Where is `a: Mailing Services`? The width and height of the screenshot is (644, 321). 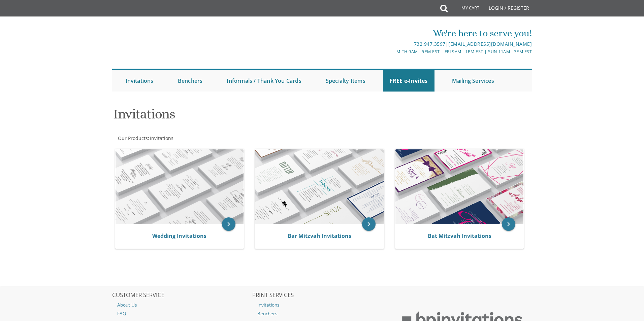
a: Mailing Services is located at coordinates (473, 81).